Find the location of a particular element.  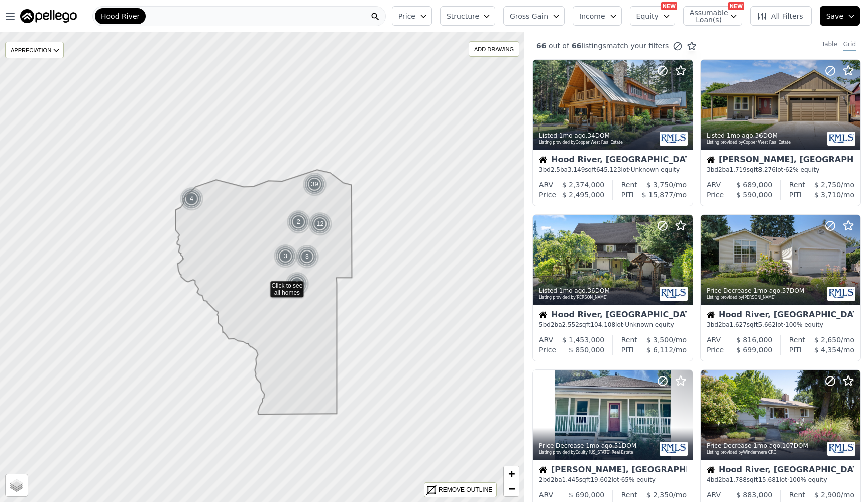

a: Zoom in is located at coordinates (511, 474).